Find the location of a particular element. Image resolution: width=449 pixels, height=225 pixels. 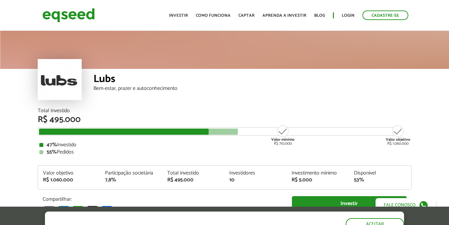

div: 7,8% is located at coordinates (131, 180).